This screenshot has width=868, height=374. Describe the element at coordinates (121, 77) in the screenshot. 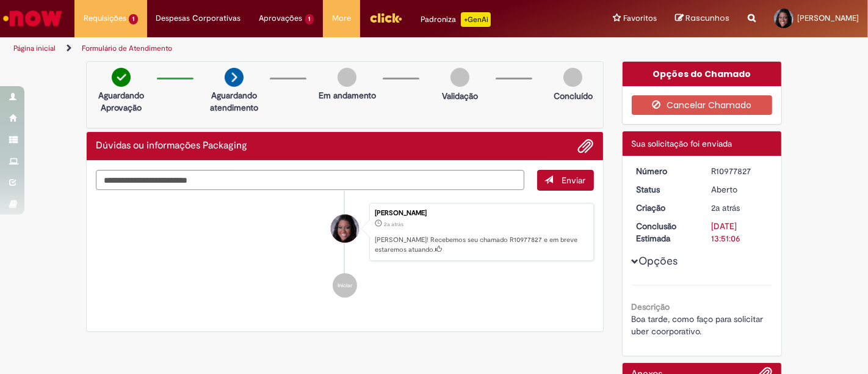

I see `img: check-circle-green.png` at that location.